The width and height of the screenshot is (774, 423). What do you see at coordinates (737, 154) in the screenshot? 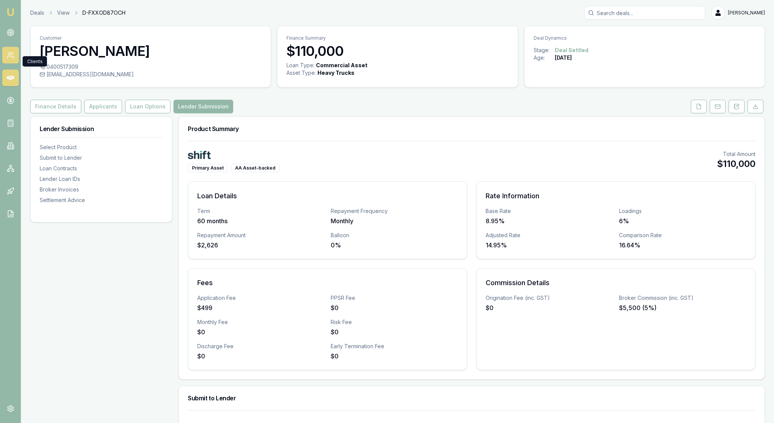
I see `div: Total Amount` at bounding box center [737, 154].